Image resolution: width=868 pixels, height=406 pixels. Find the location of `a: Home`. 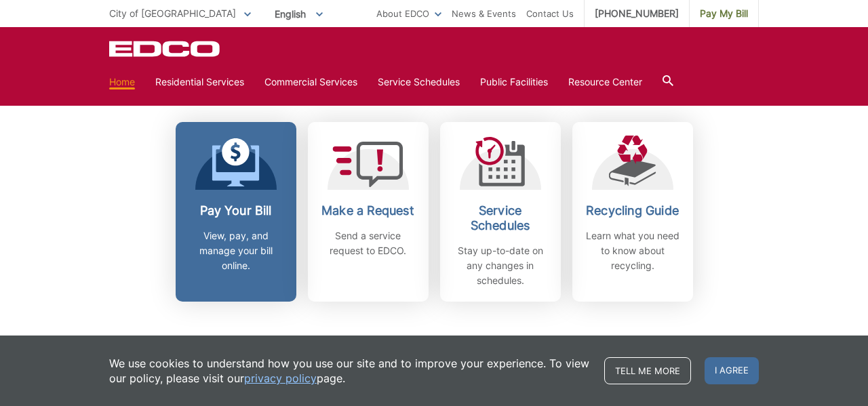

a: Home is located at coordinates (122, 82).